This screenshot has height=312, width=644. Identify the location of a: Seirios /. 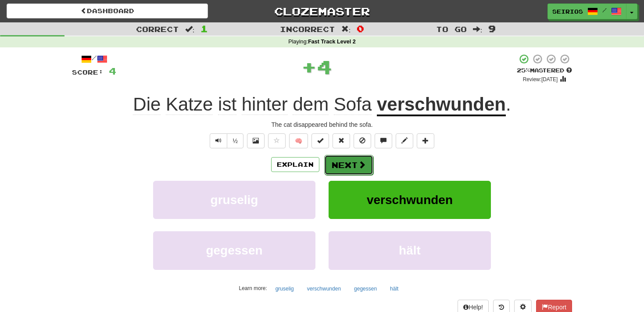
(587, 12).